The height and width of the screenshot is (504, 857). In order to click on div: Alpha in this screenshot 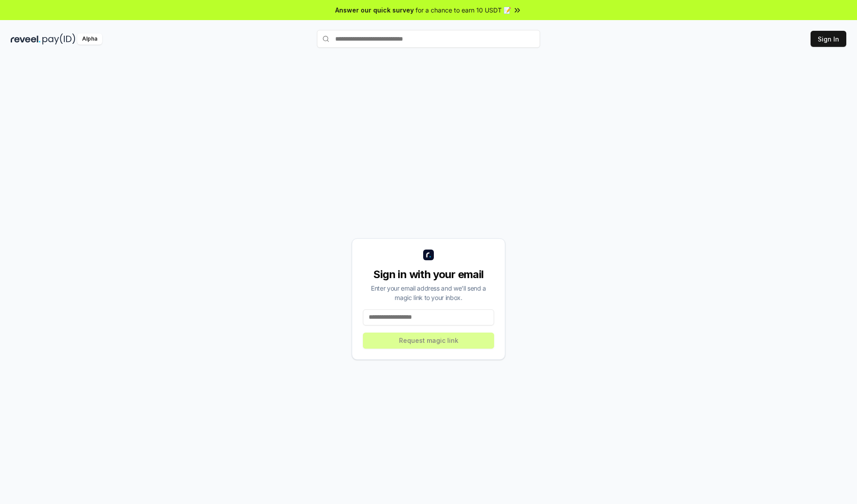, I will do `click(90, 39)`.